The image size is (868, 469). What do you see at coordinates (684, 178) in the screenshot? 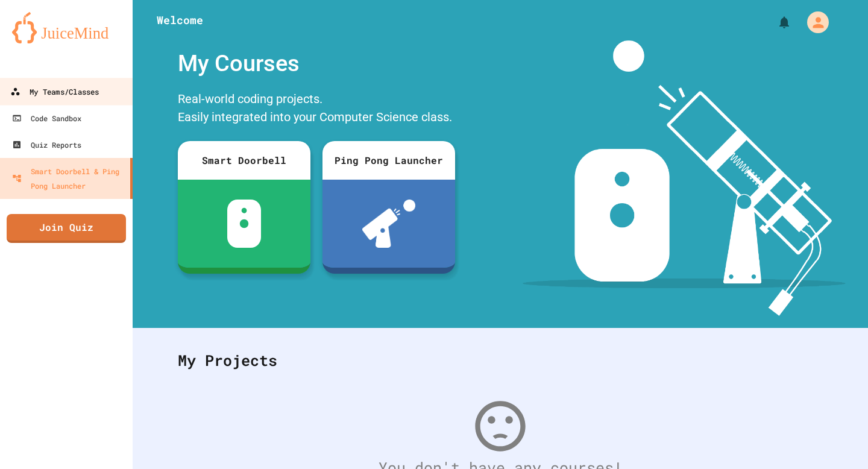
I see `img: banner-image-my-projects.png` at bounding box center [684, 178].